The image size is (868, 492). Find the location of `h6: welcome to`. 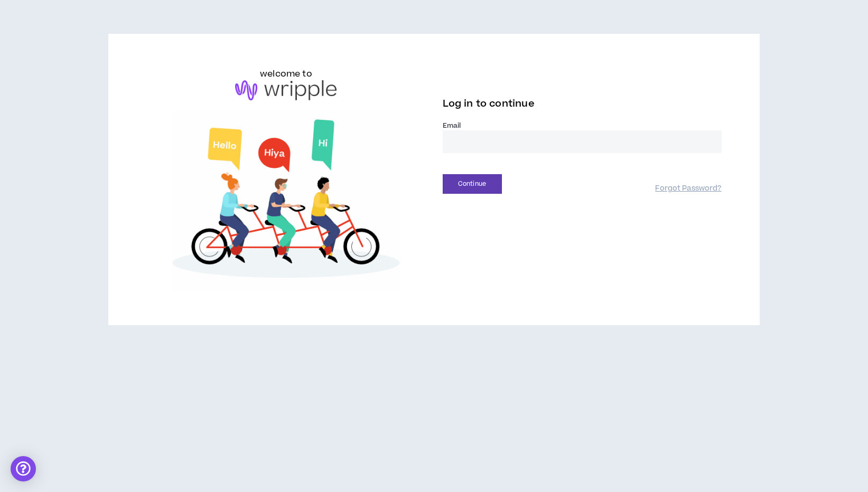

h6: welcome to is located at coordinates (286, 74).